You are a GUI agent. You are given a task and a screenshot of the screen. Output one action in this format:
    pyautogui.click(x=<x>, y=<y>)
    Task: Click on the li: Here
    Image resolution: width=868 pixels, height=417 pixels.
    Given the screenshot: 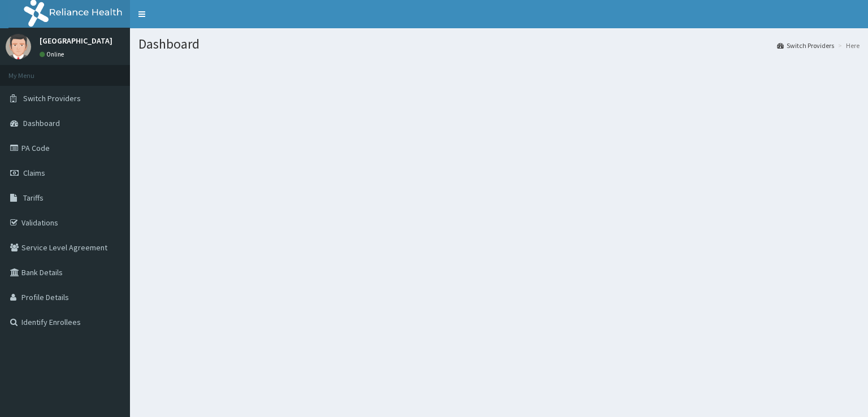 What is the action you would take?
    pyautogui.click(x=847, y=45)
    